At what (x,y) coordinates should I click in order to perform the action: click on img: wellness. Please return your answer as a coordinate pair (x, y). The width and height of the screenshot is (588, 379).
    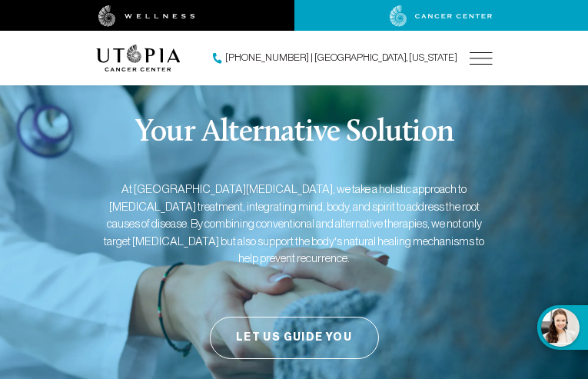
    Looking at the image, I should click on (147, 16).